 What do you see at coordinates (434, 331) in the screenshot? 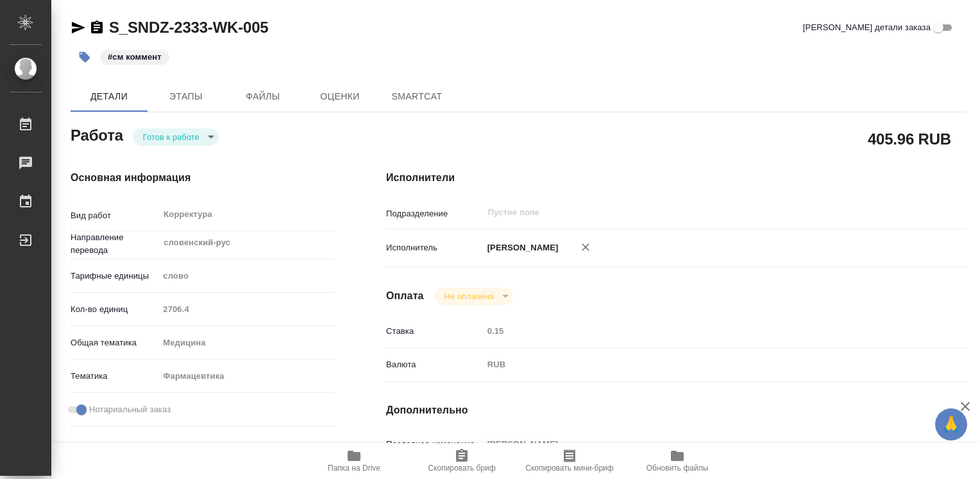
I see `p: Ставка` at bounding box center [434, 331].